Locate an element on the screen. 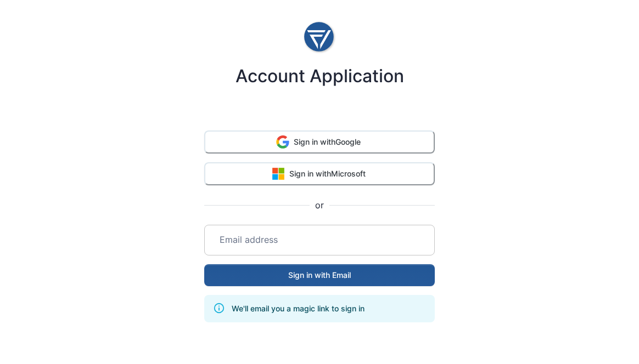 This screenshot has width=639, height=364. img: logo is located at coordinates (319, 38).